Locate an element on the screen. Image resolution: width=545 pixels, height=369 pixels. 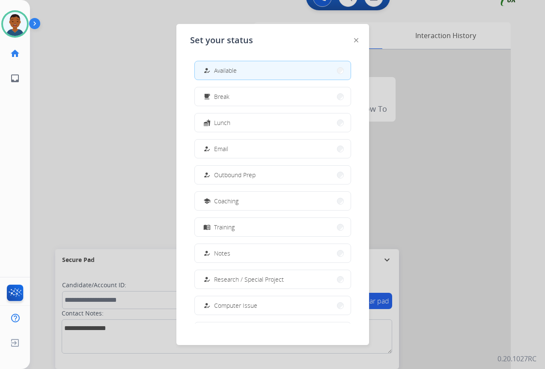
button: Email is located at coordinates (272, 148).